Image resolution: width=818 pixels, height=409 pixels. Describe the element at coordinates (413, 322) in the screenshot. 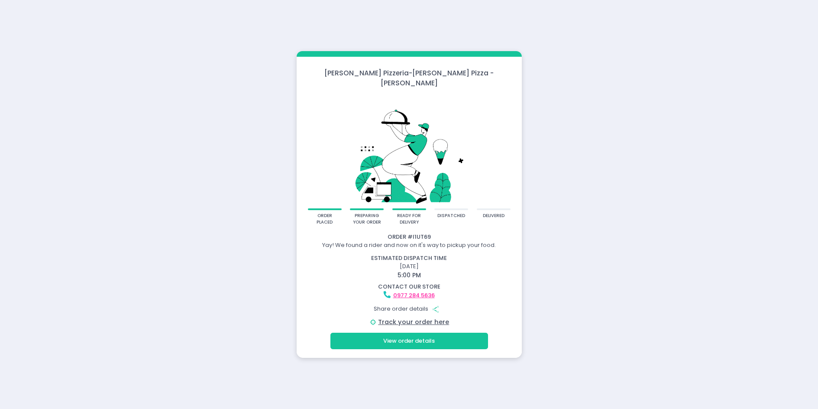

I see `a: Track your order here` at that location.